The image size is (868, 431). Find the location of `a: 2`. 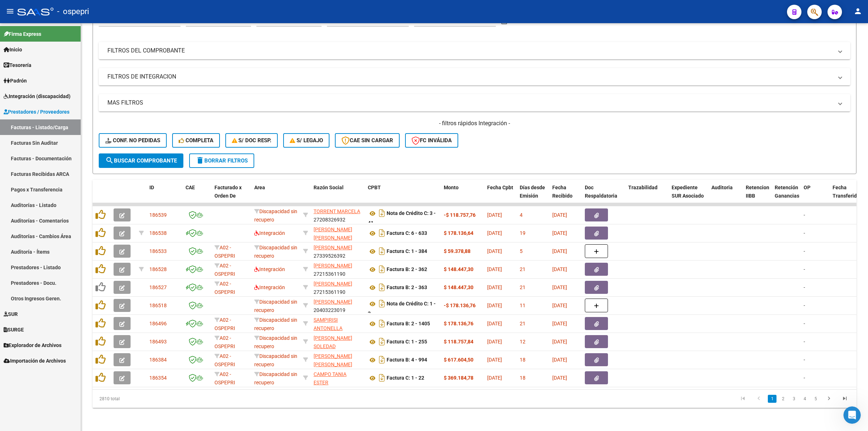

a: 2 is located at coordinates (784, 398).